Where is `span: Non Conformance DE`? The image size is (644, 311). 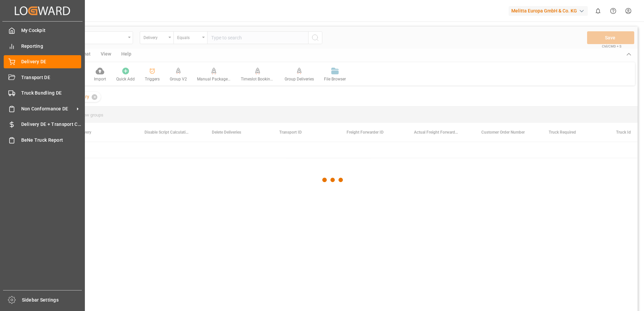
span: Non Conformance DE is located at coordinates (48, 109).